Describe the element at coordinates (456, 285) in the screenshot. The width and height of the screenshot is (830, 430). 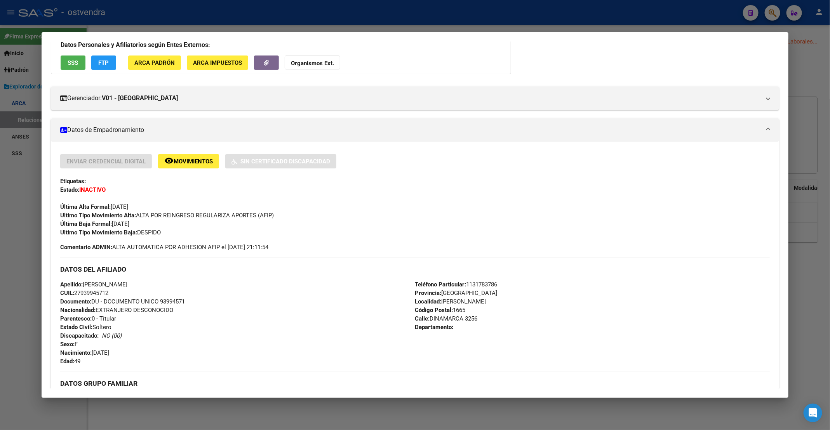
I see `span: 1131783786` at that location.